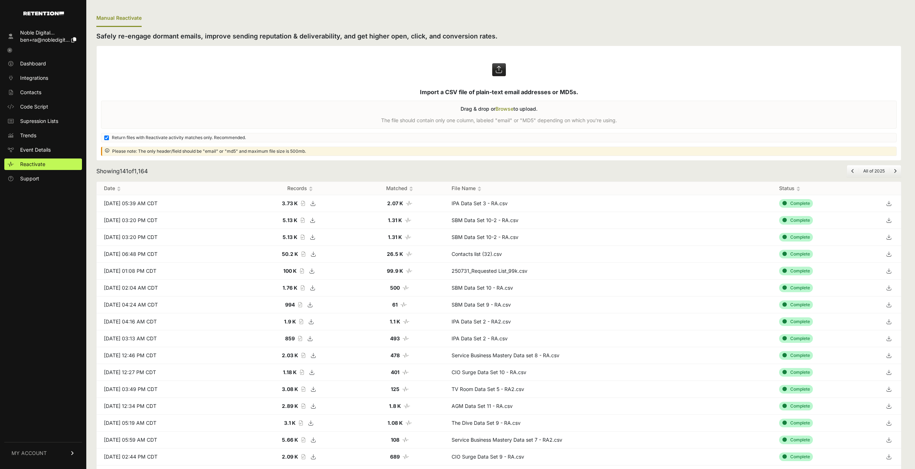 This screenshot has height=469, width=915. Describe the element at coordinates (395, 338) in the screenshot. I see `strong: 493` at that location.